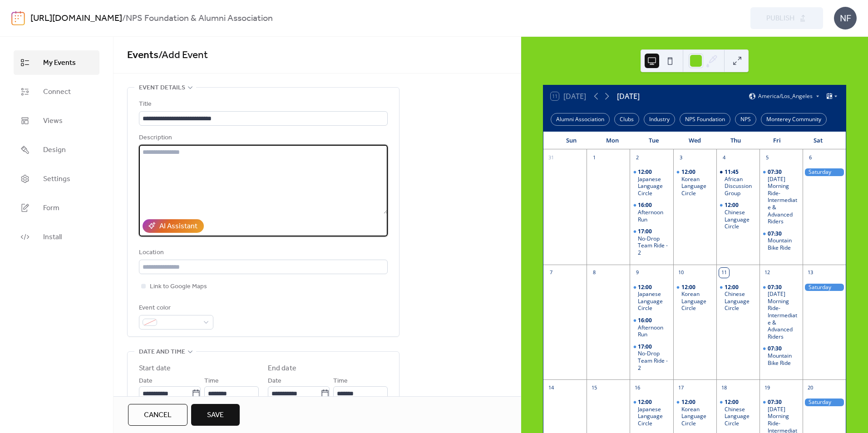  What do you see at coordinates (262, 104) in the screenshot?
I see `div: Title` at bounding box center [262, 104].